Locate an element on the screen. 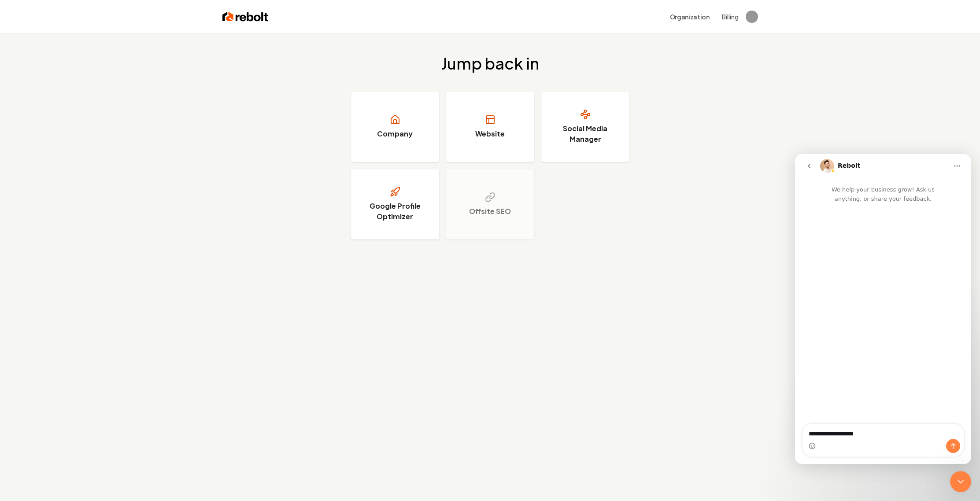 This screenshot has width=980, height=501. h2: Jump back in is located at coordinates (490, 64).